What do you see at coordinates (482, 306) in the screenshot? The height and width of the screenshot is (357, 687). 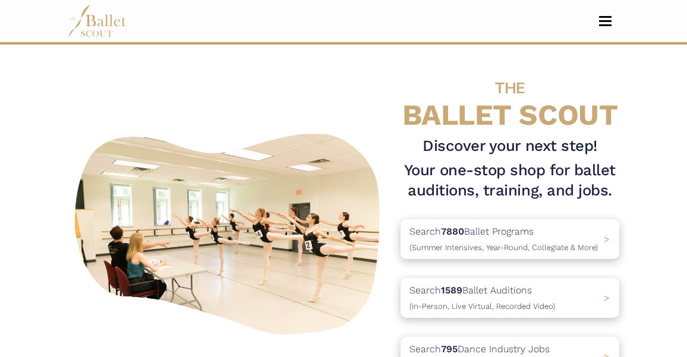 I see `span: (In-Person, Live Virtual, Recorded Video)` at bounding box center [482, 306].